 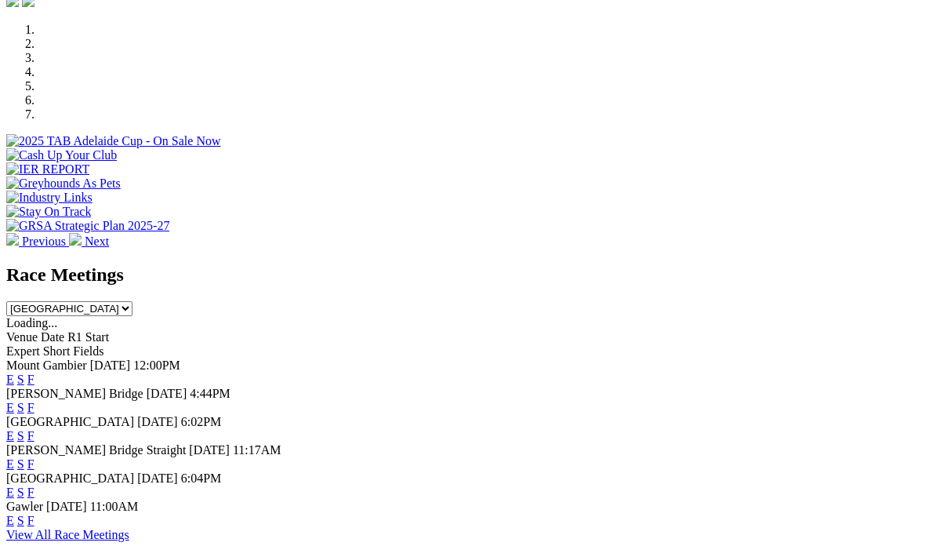 What do you see at coordinates (88, 336) in the screenshot?
I see `span: R1 Start` at bounding box center [88, 336].